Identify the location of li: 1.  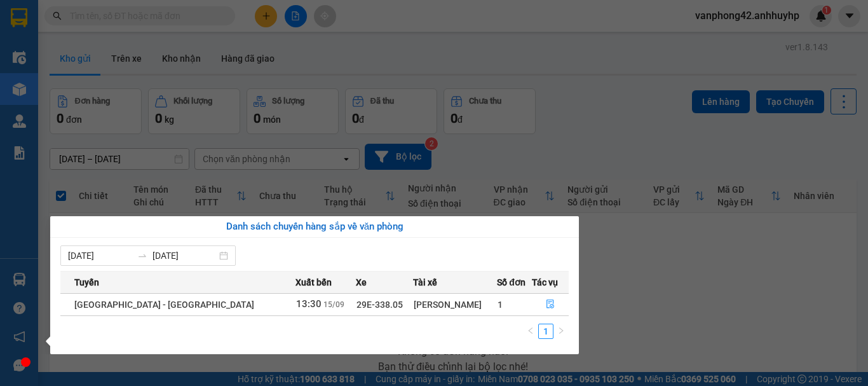
(546, 331).